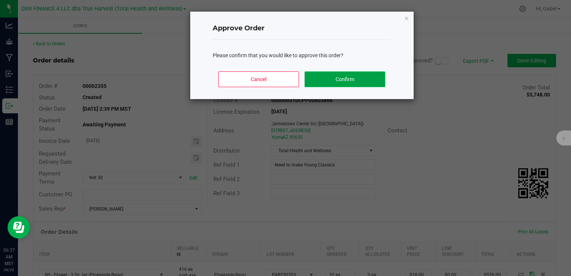 The height and width of the screenshot is (276, 571). What do you see at coordinates (302, 55) in the screenshot?
I see `div: Please confirm that you would like to approve this order?` at bounding box center [302, 55].